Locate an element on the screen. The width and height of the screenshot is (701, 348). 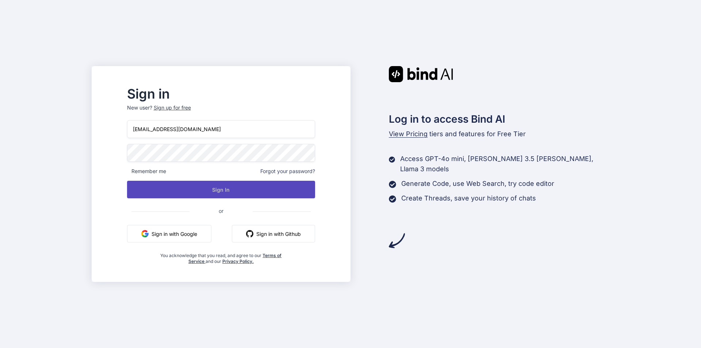
img: arrow is located at coordinates (397, 241).